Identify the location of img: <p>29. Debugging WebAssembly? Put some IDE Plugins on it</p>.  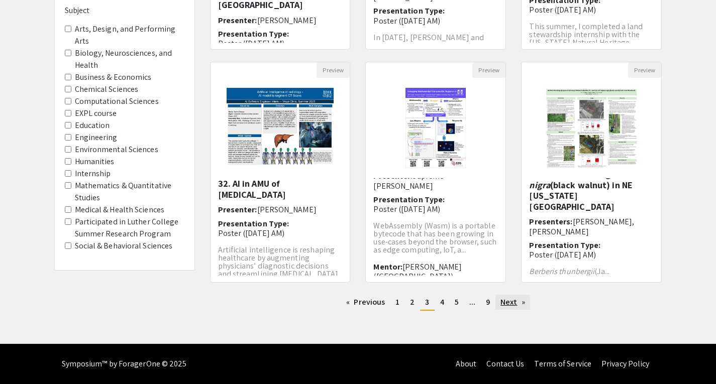
(436, 128).